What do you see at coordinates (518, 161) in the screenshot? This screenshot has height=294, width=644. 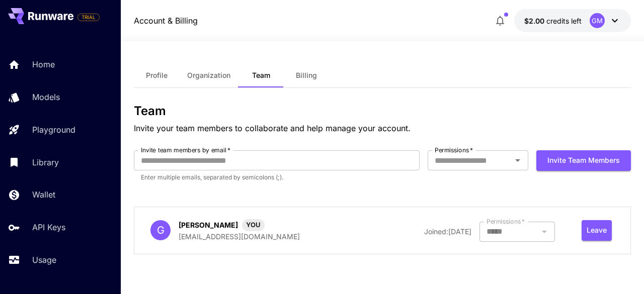 I see `button: Open` at bounding box center [518, 161].